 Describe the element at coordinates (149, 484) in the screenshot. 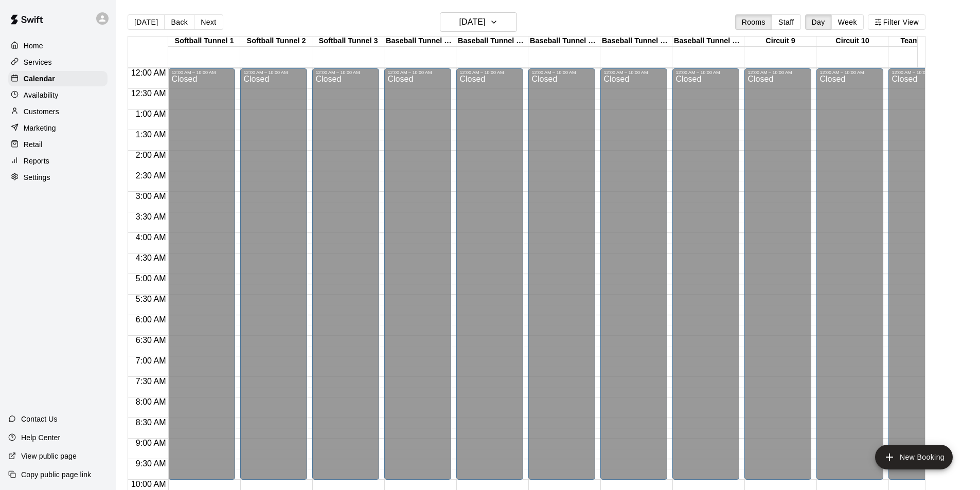

I see `span: 10:00 AM` at that location.